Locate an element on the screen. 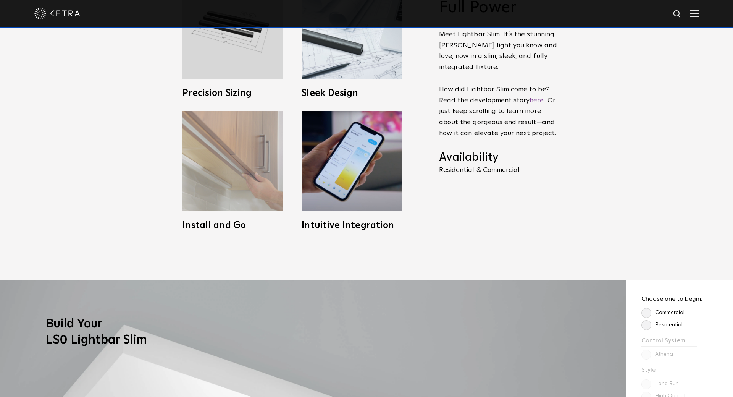  a: here is located at coordinates (537, 100).